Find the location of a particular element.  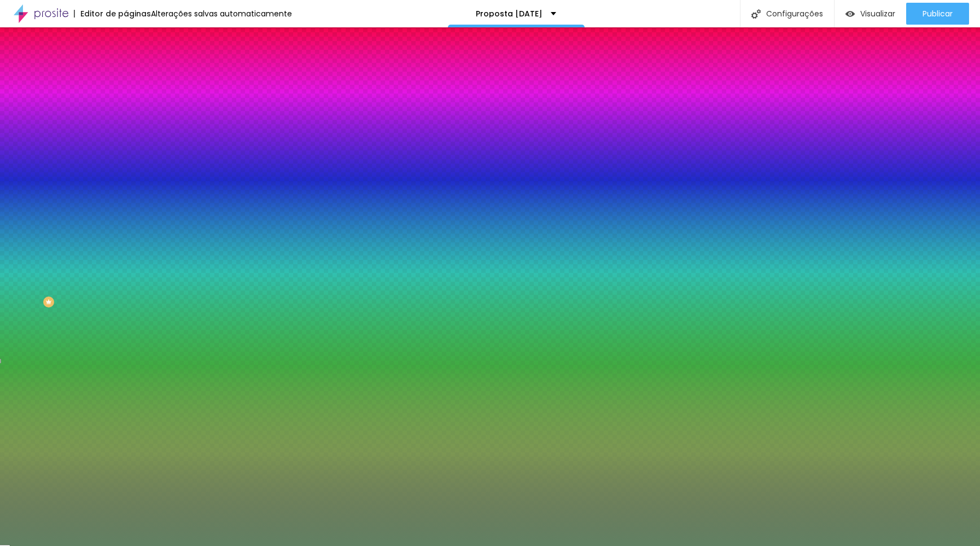

img: view-1.svg is located at coordinates (850, 13).